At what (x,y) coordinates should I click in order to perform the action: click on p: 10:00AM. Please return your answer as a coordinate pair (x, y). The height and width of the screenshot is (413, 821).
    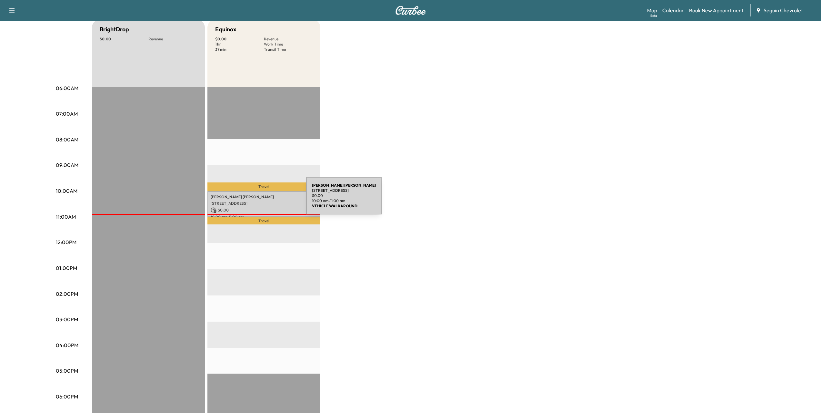
    Looking at the image, I should click on (66, 191).